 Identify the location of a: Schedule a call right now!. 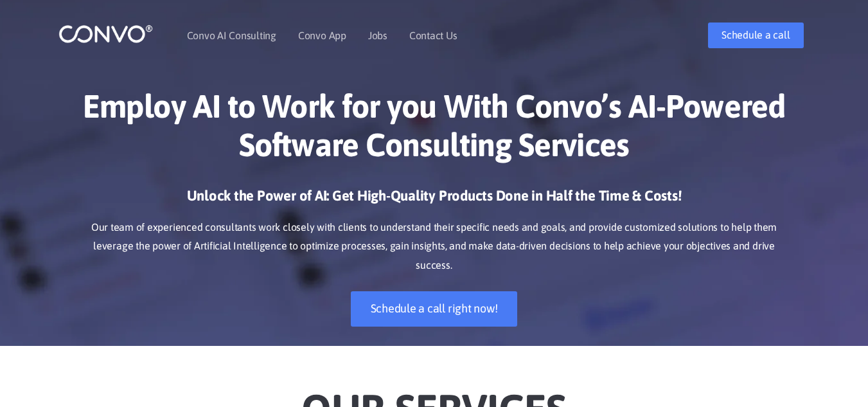
(435, 309).